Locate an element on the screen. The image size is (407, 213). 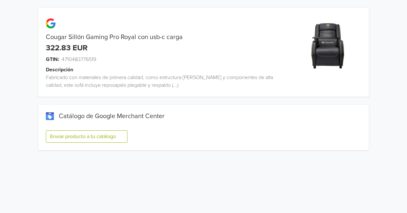
div: Catálogo de Google Merchant Center is located at coordinates (204, 116).